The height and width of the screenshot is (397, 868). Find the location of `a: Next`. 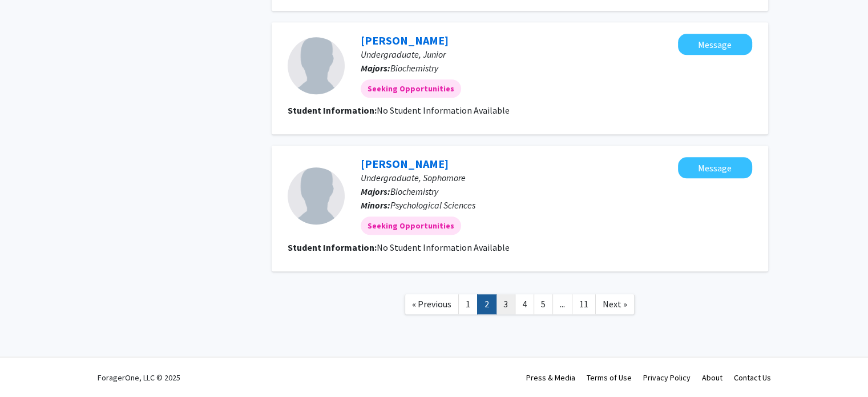

a: Next is located at coordinates (615, 304).